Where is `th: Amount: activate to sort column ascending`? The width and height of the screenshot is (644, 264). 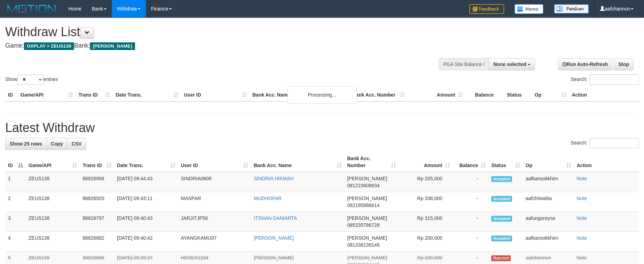
th: Amount: activate to sort column ascending is located at coordinates (425, 162).